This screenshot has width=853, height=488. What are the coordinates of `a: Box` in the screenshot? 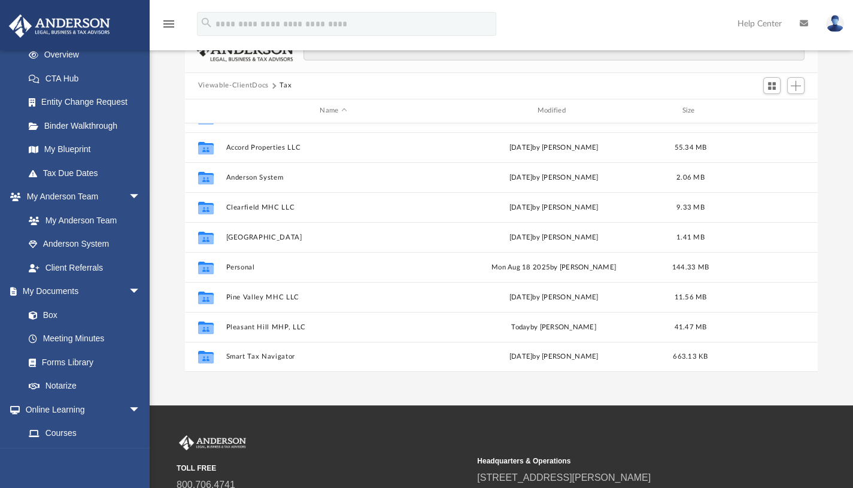 It's located at (81, 315).